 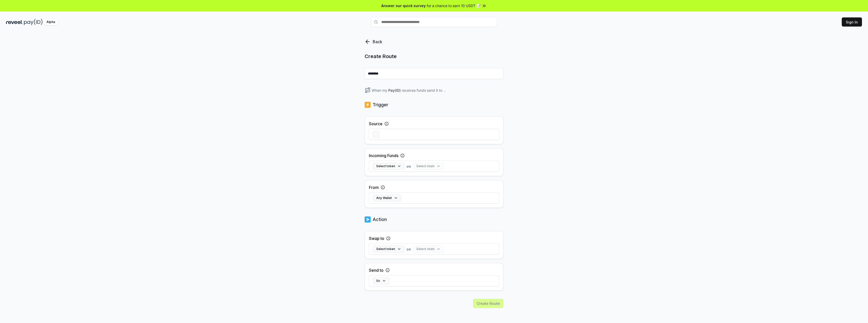 What do you see at coordinates (387, 198) in the screenshot?
I see `button: Any Wallet` at bounding box center [387, 198].